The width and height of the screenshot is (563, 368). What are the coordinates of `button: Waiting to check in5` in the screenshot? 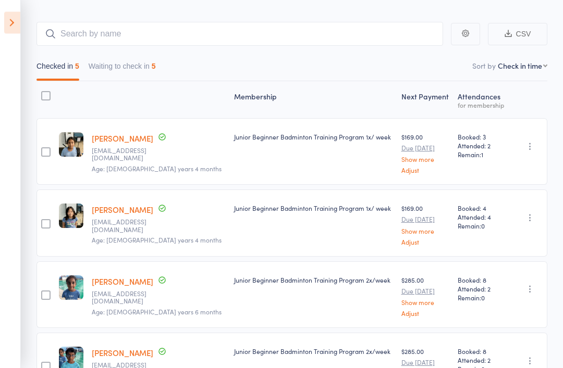 It's located at (122, 69).